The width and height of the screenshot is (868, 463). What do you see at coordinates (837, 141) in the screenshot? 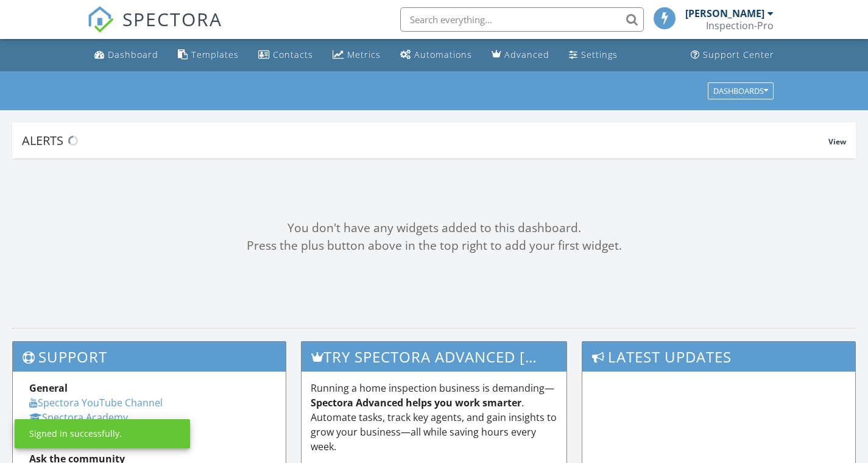
I see `span: View` at bounding box center [837, 141].